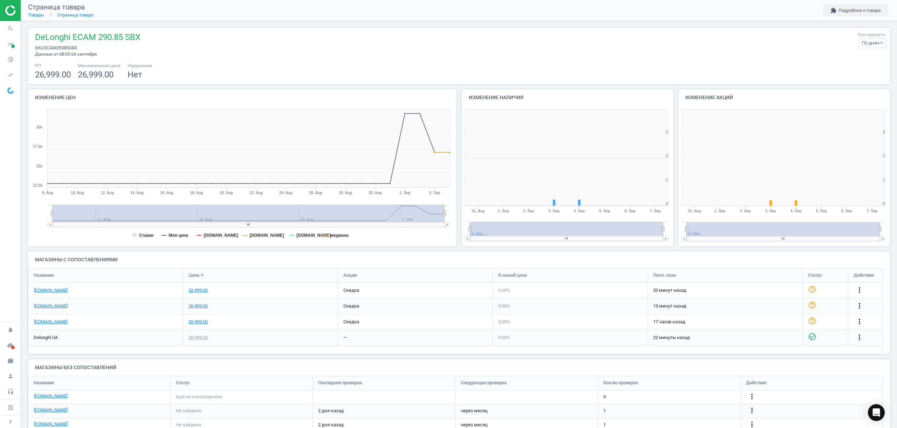  Describe the element at coordinates (621, 383) in the screenshot. I see `span: Кол-во проверок` at that location.